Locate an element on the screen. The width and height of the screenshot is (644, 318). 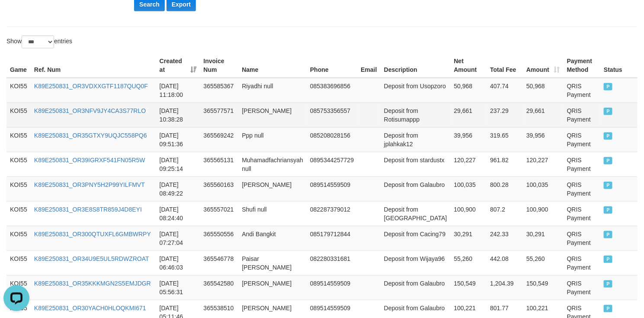
td: Andi Bangkit is located at coordinates (272, 238).